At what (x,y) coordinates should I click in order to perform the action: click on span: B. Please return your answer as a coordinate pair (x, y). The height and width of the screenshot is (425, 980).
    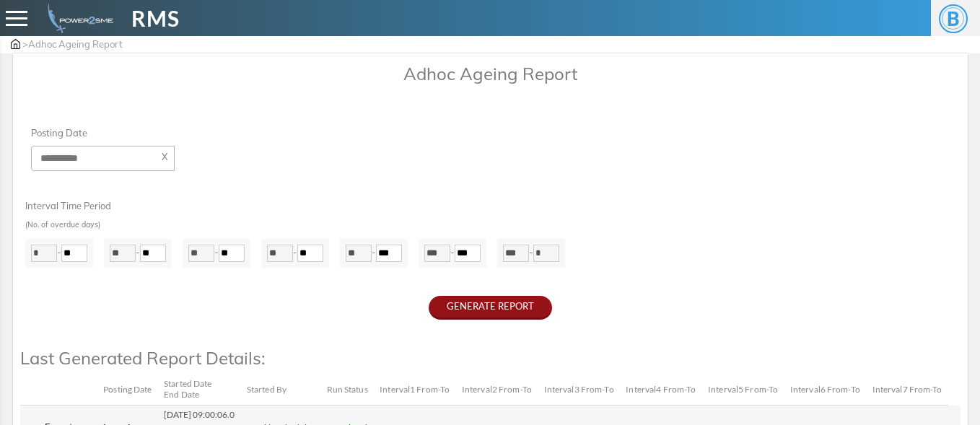
    Looking at the image, I should click on (953, 18).